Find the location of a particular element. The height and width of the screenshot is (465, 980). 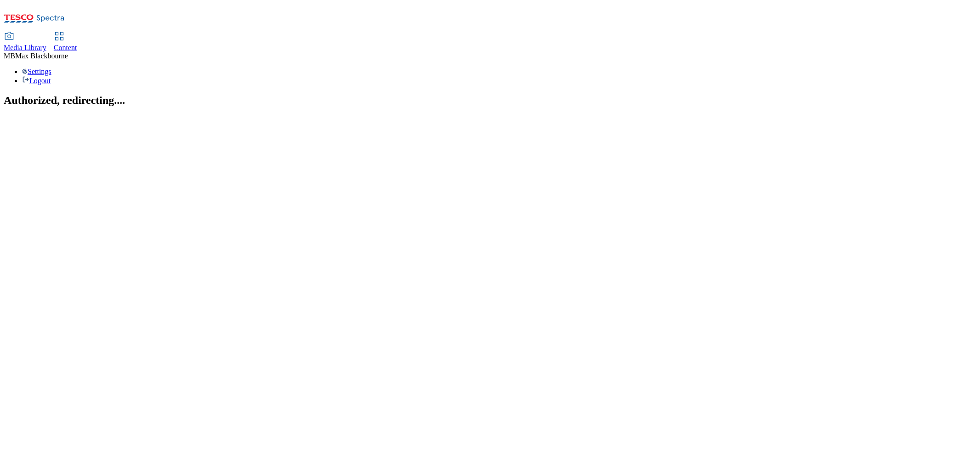

span: Content is located at coordinates (66, 47).